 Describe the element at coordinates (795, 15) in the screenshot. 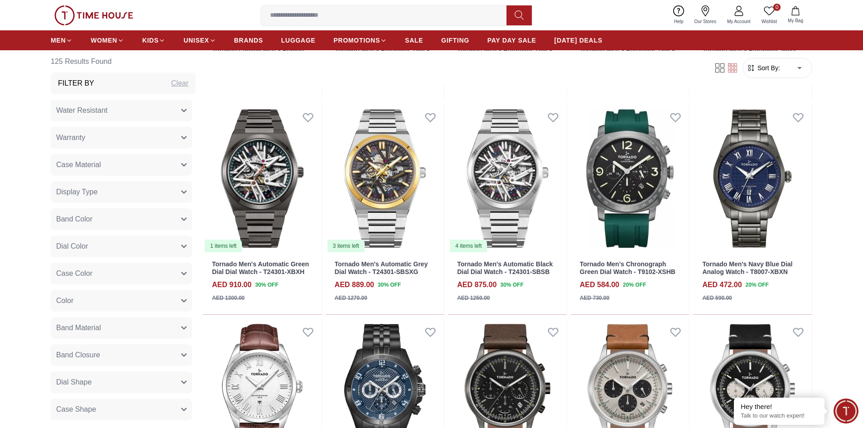

I see `button: My Bag` at that location.